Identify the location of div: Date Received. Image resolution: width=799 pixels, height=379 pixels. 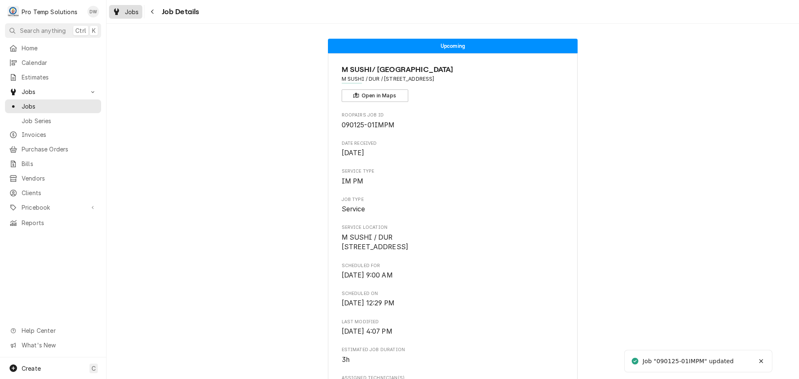
(453, 149).